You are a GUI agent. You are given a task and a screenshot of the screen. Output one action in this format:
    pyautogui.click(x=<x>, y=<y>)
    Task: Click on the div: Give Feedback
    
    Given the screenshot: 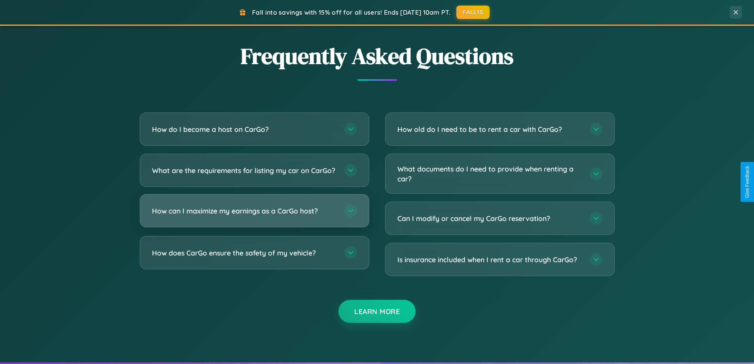 What is the action you would take?
    pyautogui.click(x=747, y=182)
    